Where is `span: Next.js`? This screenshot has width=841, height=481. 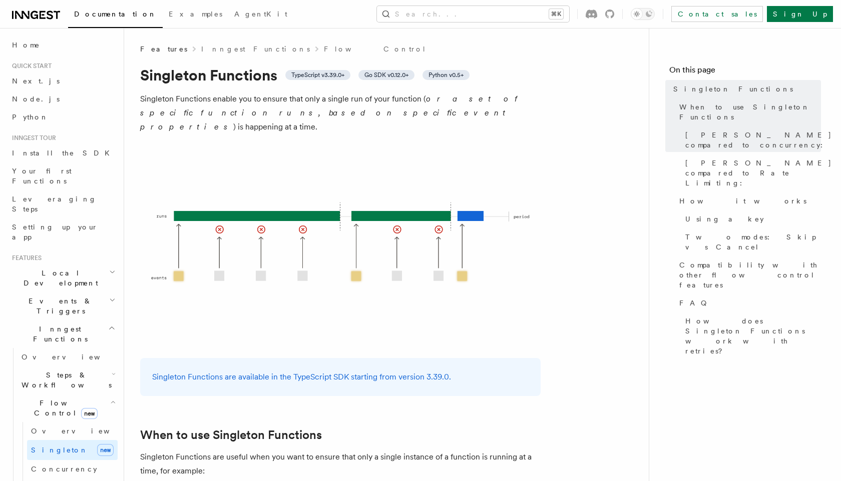
span: Next.js is located at coordinates (36, 81).